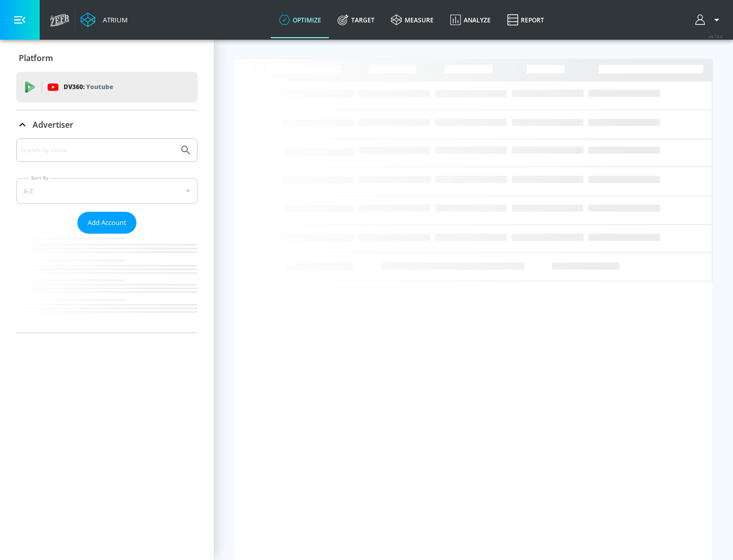  Describe the element at coordinates (40, 178) in the screenshot. I see `label: Sort By` at that location.